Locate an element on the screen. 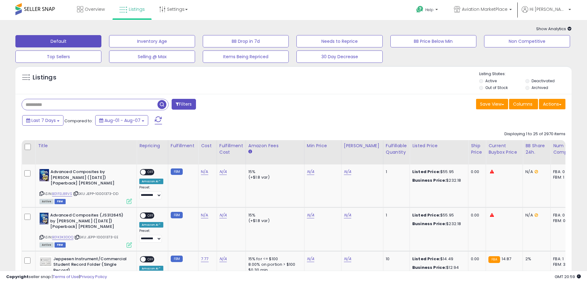 The height and width of the screenshot is (283, 587). button: Last 7 Days is located at coordinates (43, 120).